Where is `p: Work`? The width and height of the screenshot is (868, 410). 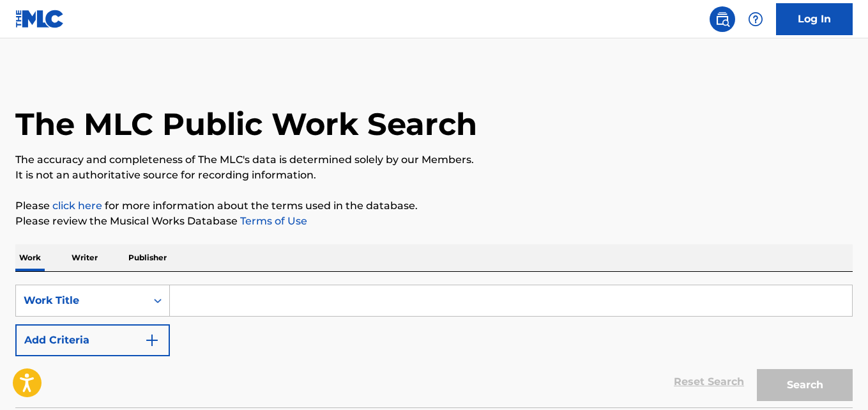 p: Work is located at coordinates (30, 258).